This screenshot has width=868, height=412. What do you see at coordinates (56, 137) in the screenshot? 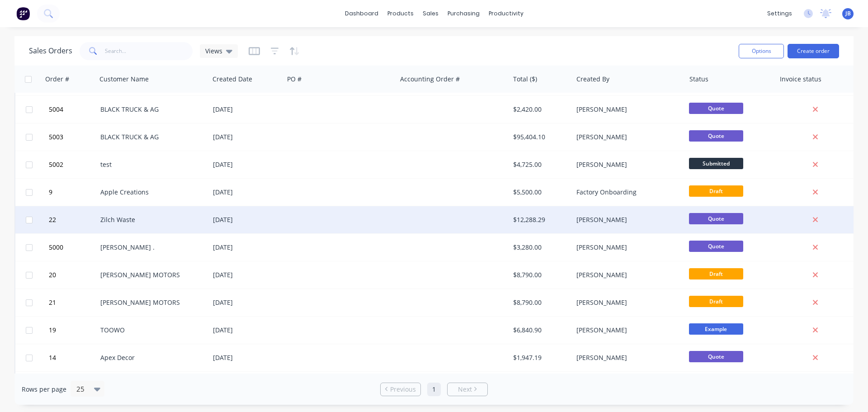
I see `span: 5003` at bounding box center [56, 137].